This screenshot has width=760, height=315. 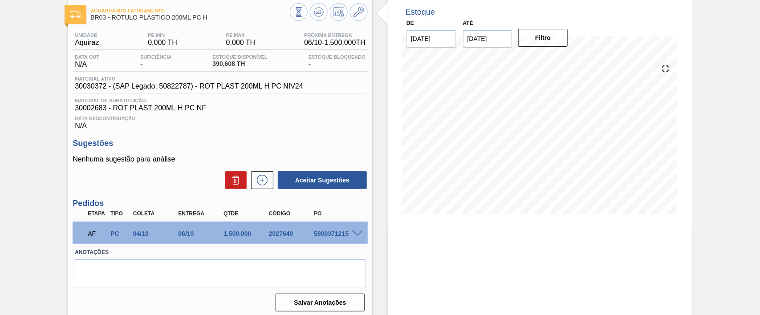 What do you see at coordinates (156, 57) in the screenshot?
I see `span: Suficiência` at bounding box center [156, 57].